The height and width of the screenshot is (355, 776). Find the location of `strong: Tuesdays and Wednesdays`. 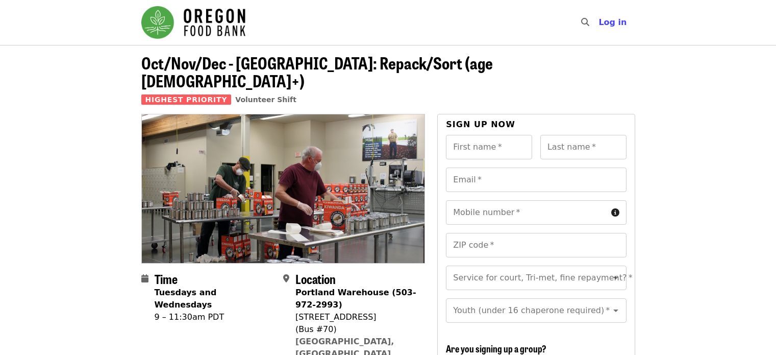

strong: Tuesdays and Wednesdays is located at coordinates (186, 298).